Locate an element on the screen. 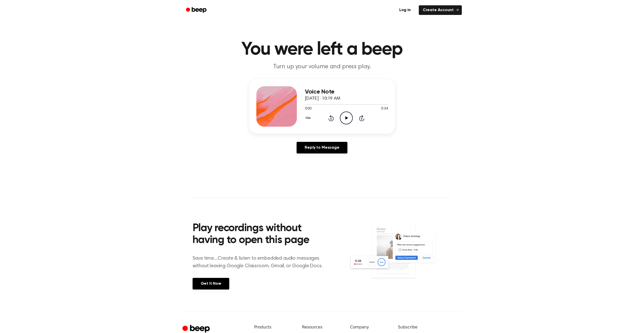 Image resolution: width=644 pixels, height=333 pixels. a: Get It Now is located at coordinates (211, 284).